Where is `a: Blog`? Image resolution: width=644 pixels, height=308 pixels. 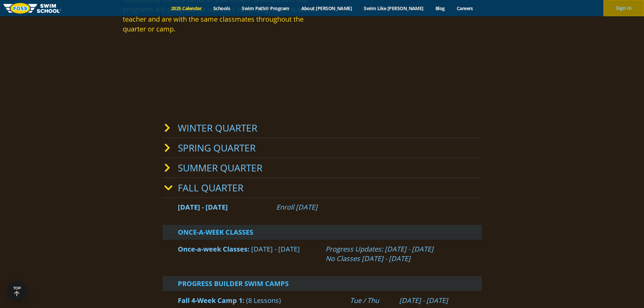 a: Blog is located at coordinates (440, 8).